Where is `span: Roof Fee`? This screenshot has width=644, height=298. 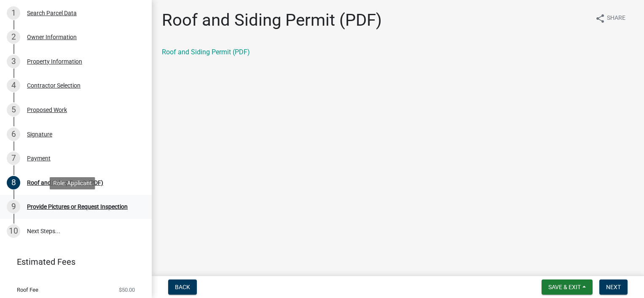 span: Roof Fee is located at coordinates (27, 290).